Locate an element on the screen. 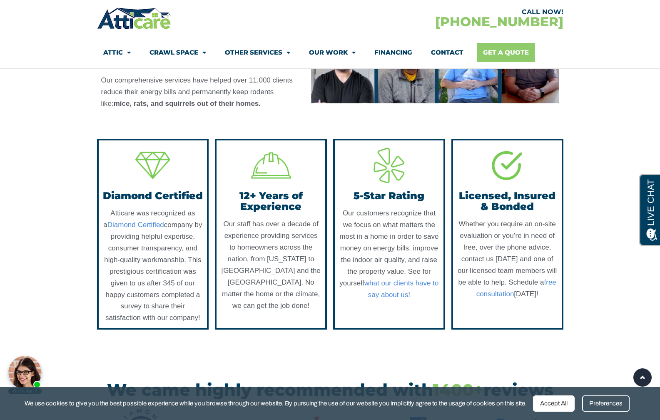 The image size is (660, 420). a: Other Services is located at coordinates (257, 52).